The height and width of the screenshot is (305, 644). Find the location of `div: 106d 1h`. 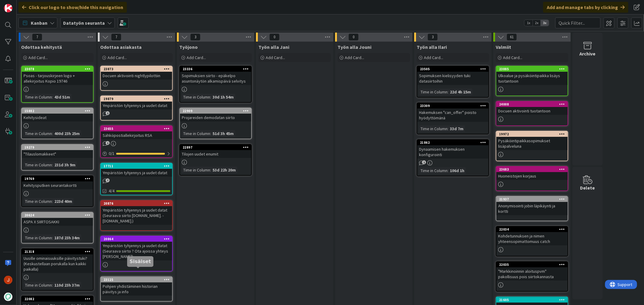

div: 106d 1h is located at coordinates (458, 170).